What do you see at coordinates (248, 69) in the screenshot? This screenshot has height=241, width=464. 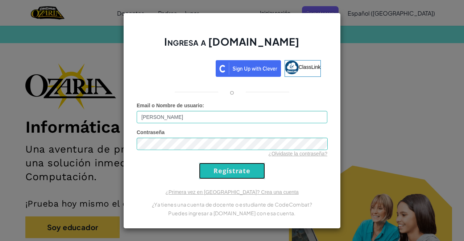 I see `img: clever_sso_button@2x.png` at bounding box center [248, 69].